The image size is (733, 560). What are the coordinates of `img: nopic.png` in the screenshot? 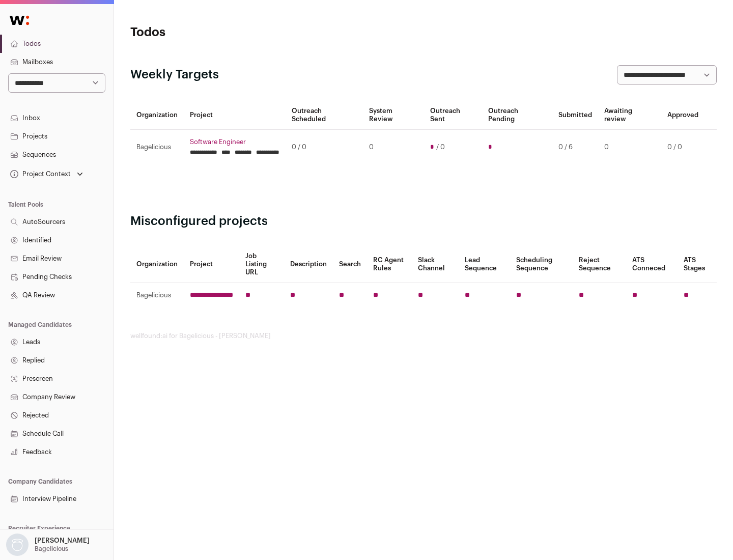 It's located at (17, 544).